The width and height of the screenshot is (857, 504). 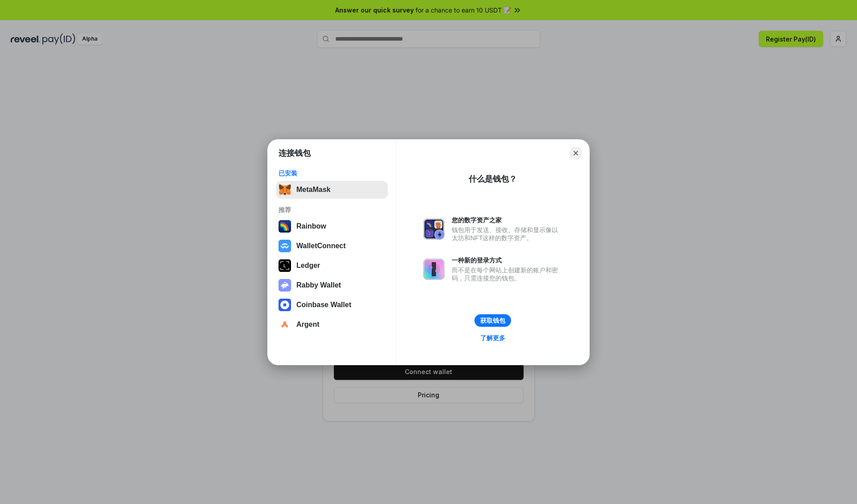 I want to click on div: Coinbase Wallet, so click(x=323, y=305).